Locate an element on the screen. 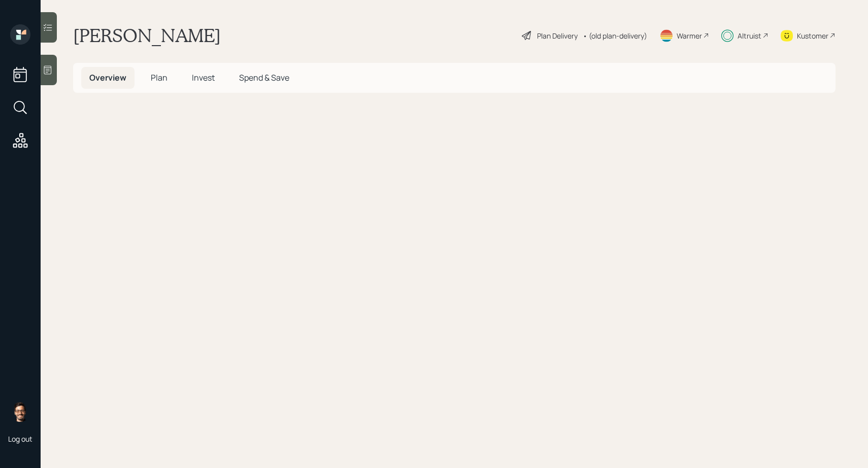 The width and height of the screenshot is (868, 468). span: Invest is located at coordinates (203, 77).